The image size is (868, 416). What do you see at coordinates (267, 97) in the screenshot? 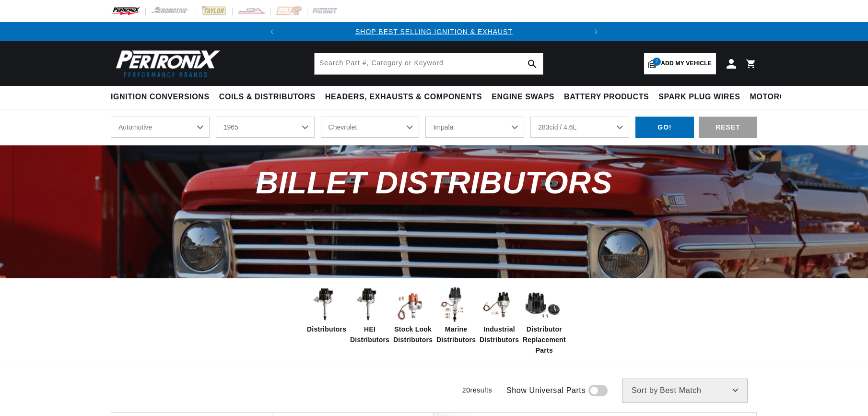
I see `span: Coils & Distributors` at bounding box center [267, 97].